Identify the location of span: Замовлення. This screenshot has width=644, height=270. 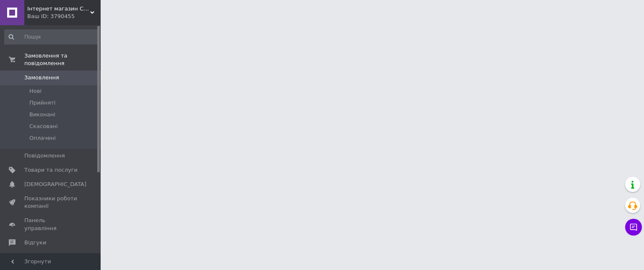
(42, 78).